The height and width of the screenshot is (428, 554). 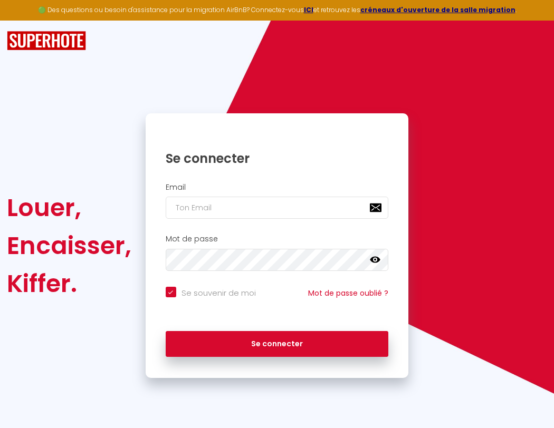 I want to click on a: créneaux d'ouverture de la salle migration, so click(x=438, y=9).